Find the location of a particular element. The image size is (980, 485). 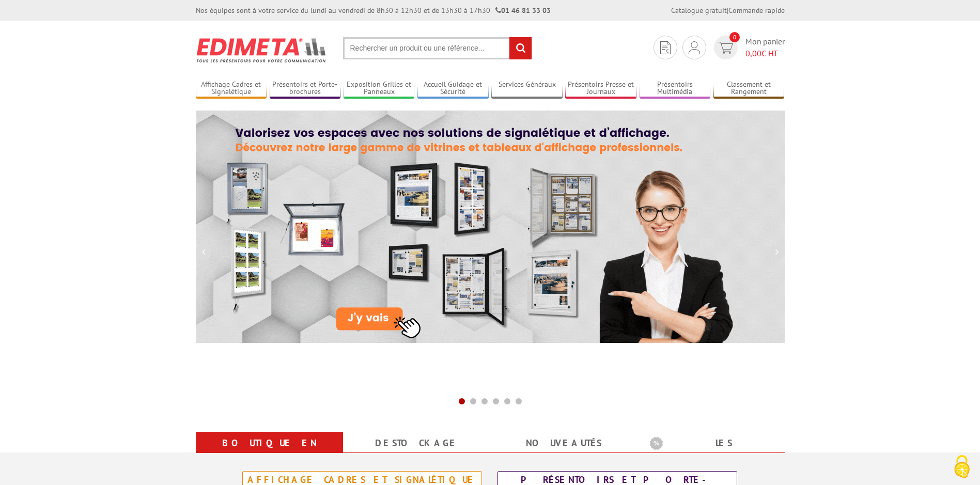

input: Rechercher un produit ou une référence... is located at coordinates (437, 48).